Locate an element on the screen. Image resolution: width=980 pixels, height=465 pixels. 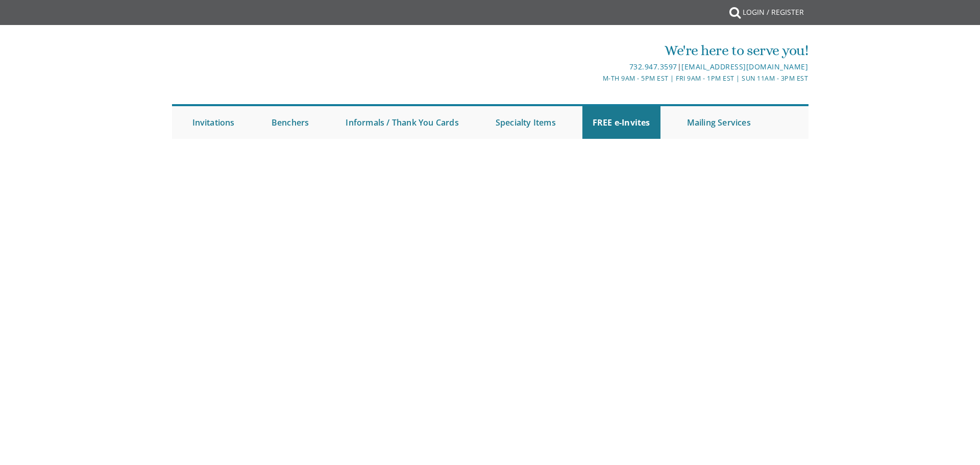
div: M-Th 9am - 5pm EST | Fri 9am - 1pm EST | Sun 11am - 3pm EST is located at coordinates (596, 78).